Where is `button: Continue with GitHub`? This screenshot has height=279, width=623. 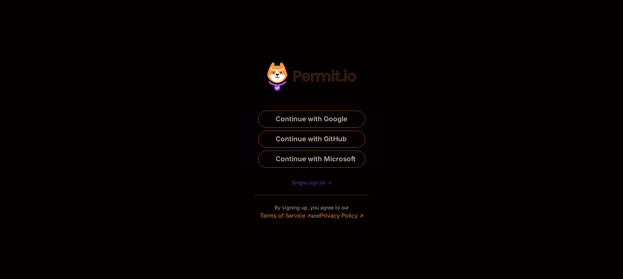
button: Continue with GitHub is located at coordinates (312, 139).